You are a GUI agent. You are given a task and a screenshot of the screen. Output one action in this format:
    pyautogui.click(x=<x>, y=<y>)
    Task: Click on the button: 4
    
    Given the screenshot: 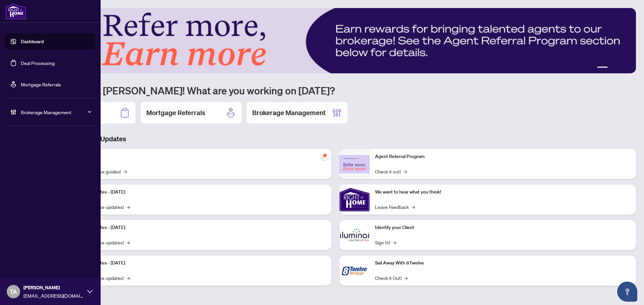 What is the action you would take?
    pyautogui.click(x=622, y=68)
    